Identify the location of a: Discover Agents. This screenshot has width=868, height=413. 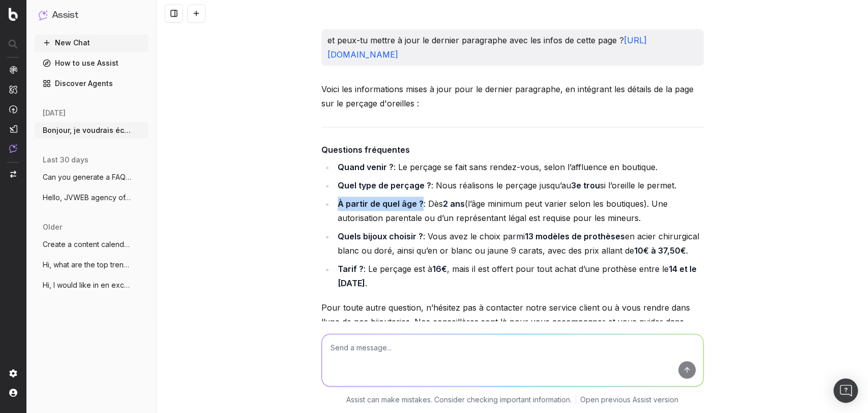
(92, 83).